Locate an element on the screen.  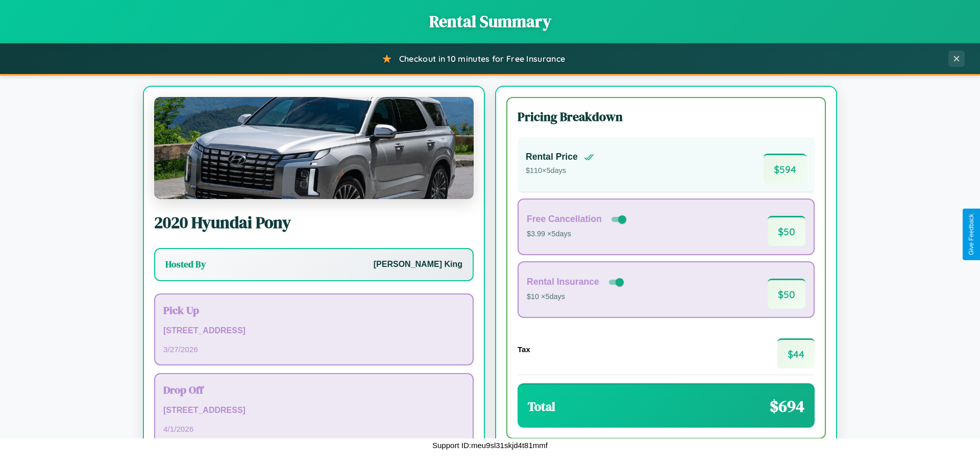
img: Hyundai Pony is located at coordinates (314, 148).